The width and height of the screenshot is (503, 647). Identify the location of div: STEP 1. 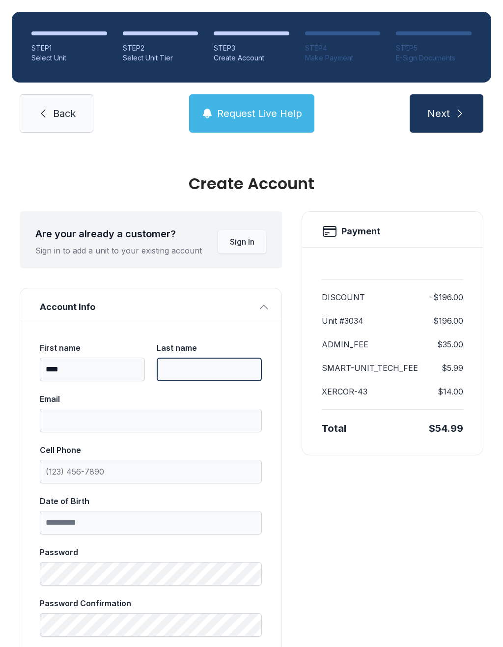
(69, 48).